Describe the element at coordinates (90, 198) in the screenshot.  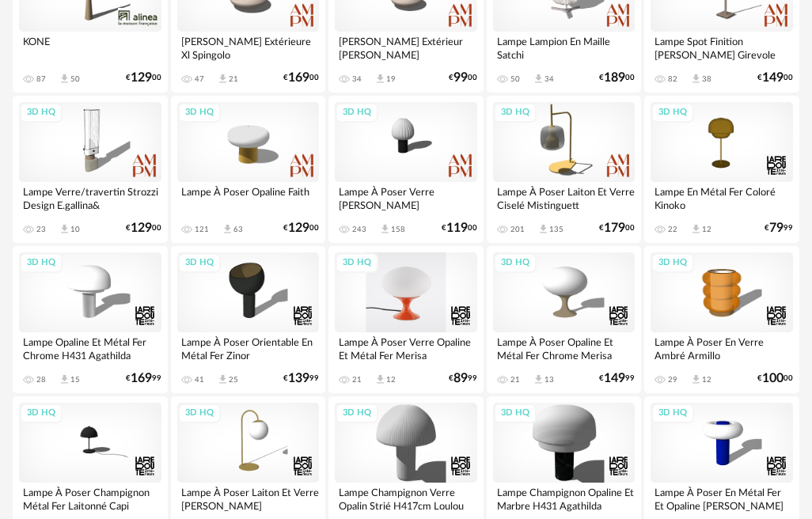
I see `div: Lampe Verre/travertin Strozzi Design E.gallina&` at that location.